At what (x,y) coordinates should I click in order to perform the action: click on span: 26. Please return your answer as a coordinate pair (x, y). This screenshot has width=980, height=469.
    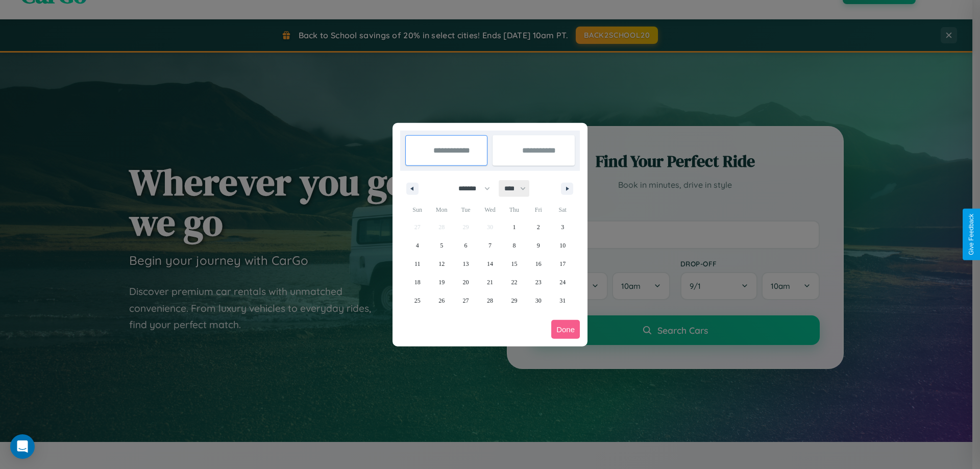
    Looking at the image, I should click on (441, 300).